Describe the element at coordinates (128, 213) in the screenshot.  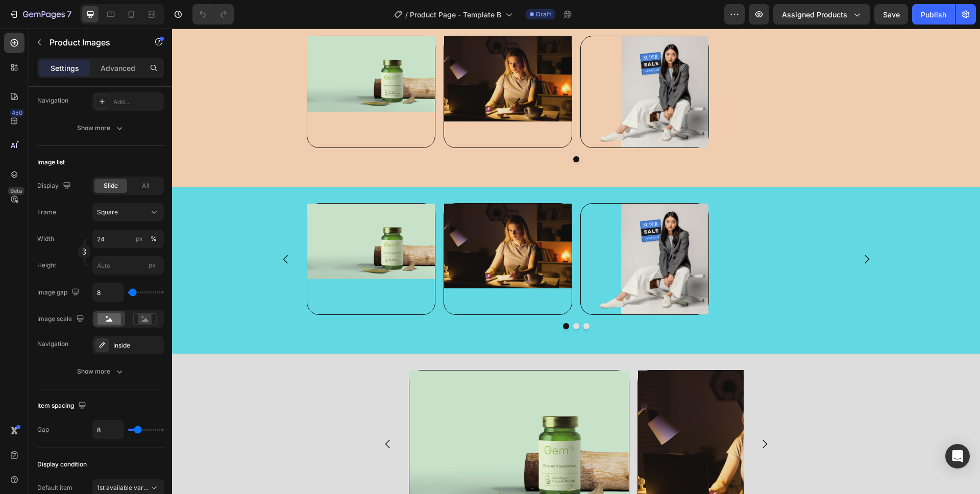
I see `button: Square` at that location.